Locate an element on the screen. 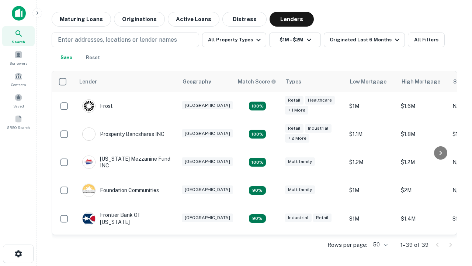 Image resolution: width=472 pixels, height=266 pixels. span: Search is located at coordinates (18, 42).